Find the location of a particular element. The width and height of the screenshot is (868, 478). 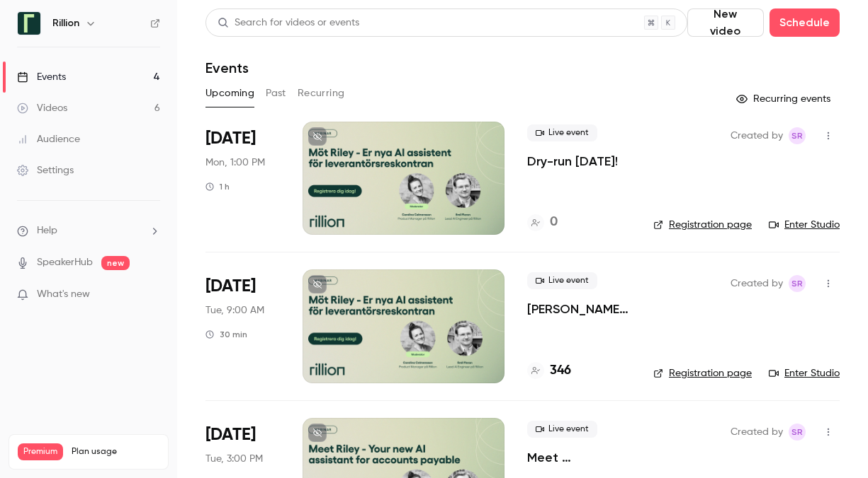

div: Settings is located at coordinates (45, 171).